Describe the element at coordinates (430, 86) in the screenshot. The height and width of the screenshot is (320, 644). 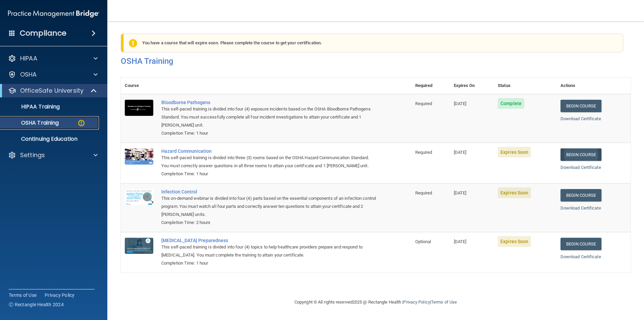
I see `th: Required` at that location.